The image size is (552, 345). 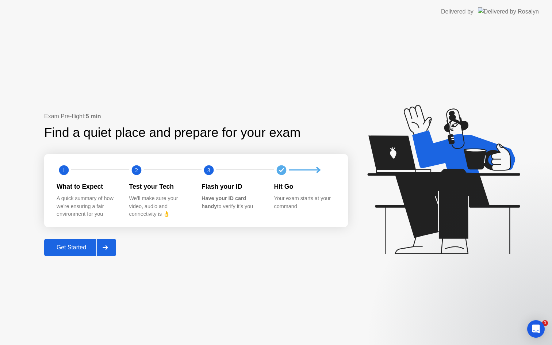 I want to click on div: Hit Go, so click(x=305, y=187).